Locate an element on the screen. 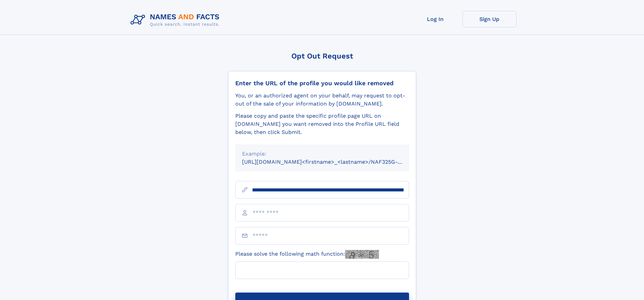 This screenshot has width=644, height=300. label: Please solve the following math function: is located at coordinates (307, 254).